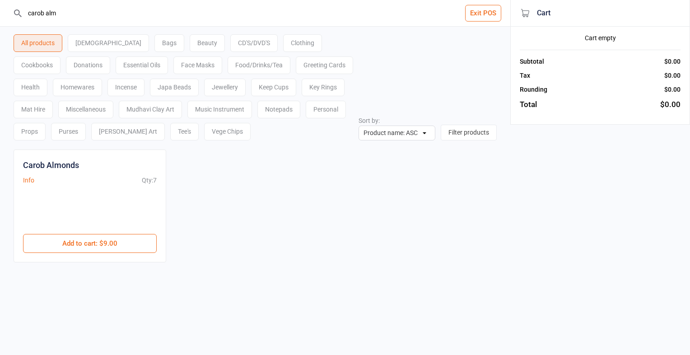  What do you see at coordinates (323, 87) in the screenshot?
I see `div: Key Rings` at bounding box center [323, 87].